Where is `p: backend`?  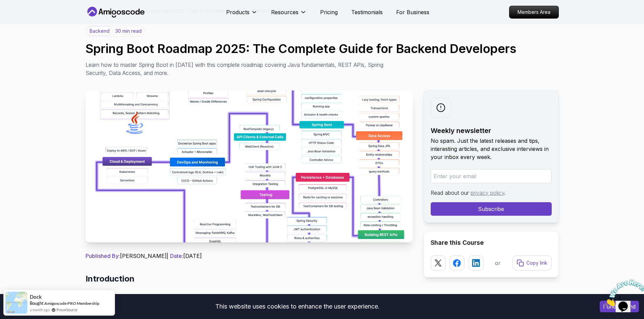
p: backend is located at coordinates (100, 31).